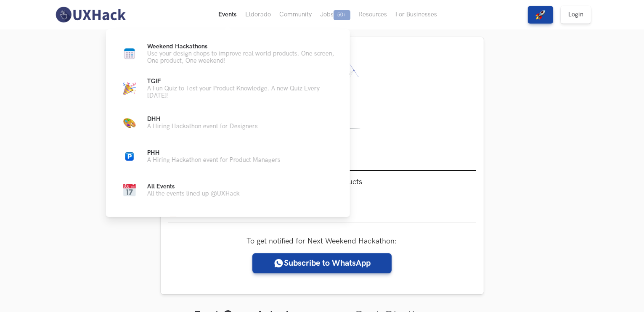  I want to click on span: PHH, so click(153, 153).